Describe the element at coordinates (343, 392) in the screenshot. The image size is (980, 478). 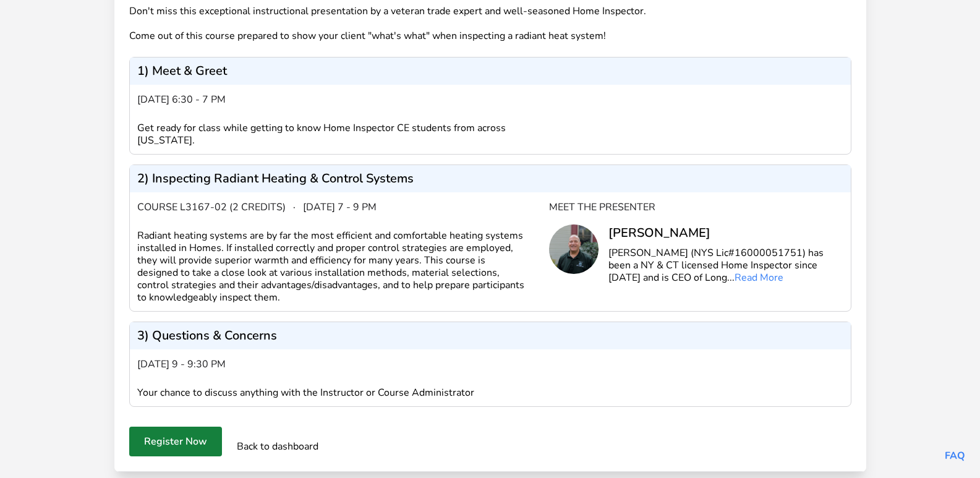
I see `div: Your chance to discuss anything with the Instructor or Course Administrator` at that location.